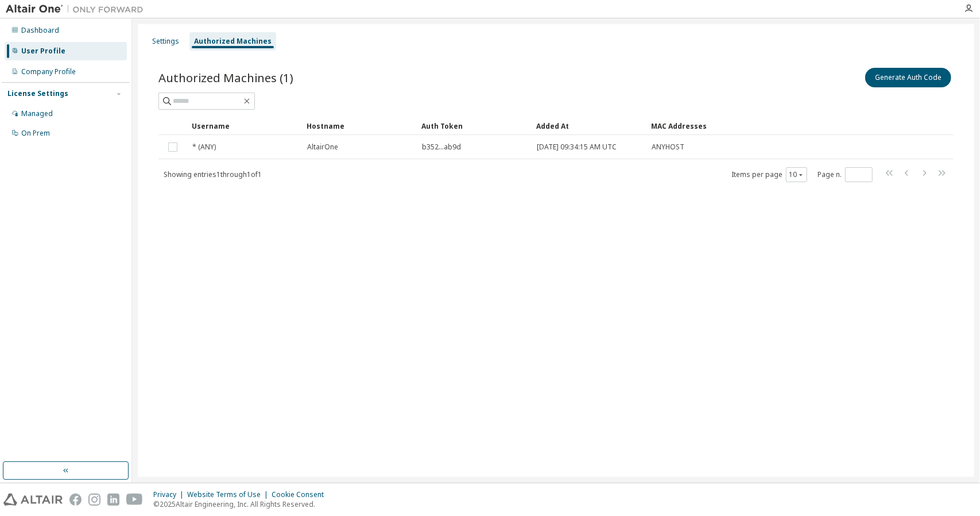 Image resolution: width=980 pixels, height=516 pixels. What do you see at coordinates (442, 147) in the screenshot?
I see `span: b352...ab9d` at bounding box center [442, 147].